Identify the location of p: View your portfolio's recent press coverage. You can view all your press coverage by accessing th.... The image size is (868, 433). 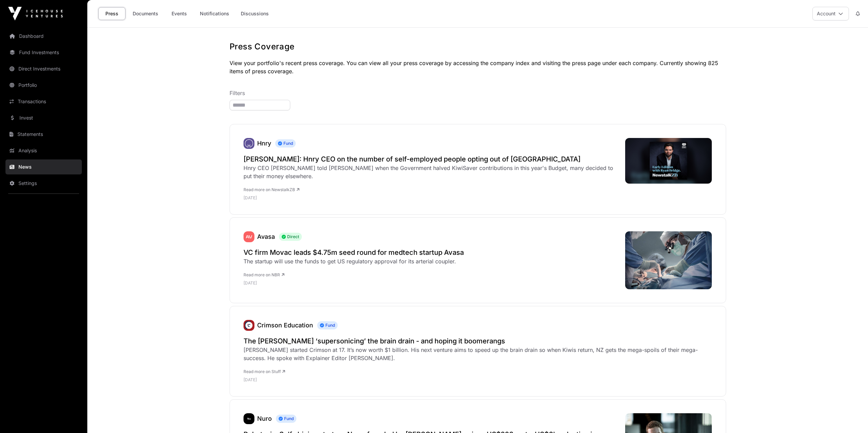
(478, 67).